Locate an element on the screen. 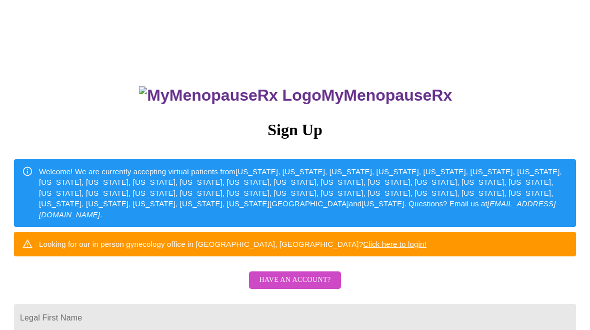 Image resolution: width=590 pixels, height=330 pixels. a: Click here to login! is located at coordinates (395, 244).